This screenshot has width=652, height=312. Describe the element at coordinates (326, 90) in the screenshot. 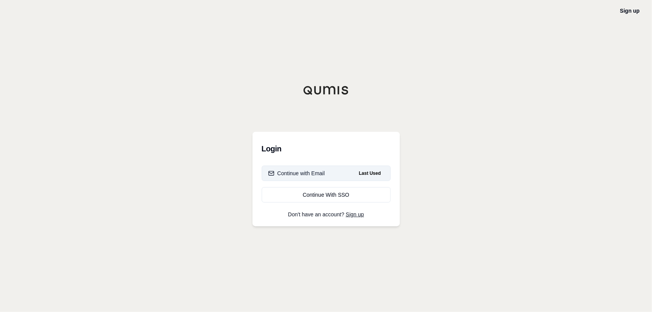

I see `img: Qumis` at that location.